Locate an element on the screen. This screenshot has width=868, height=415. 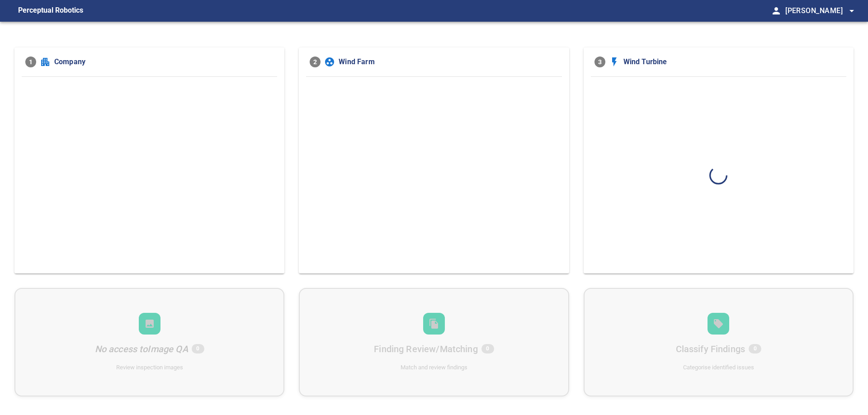
span: person is located at coordinates (777, 11).